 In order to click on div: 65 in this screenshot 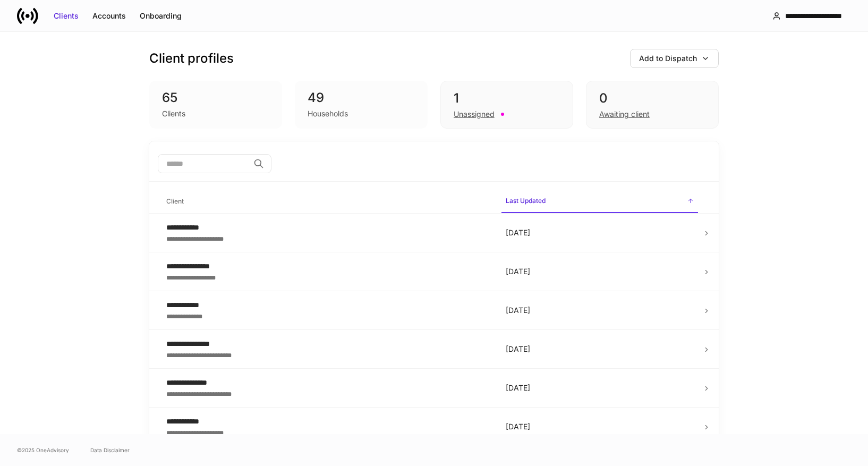, I will do `click(215, 98)`.